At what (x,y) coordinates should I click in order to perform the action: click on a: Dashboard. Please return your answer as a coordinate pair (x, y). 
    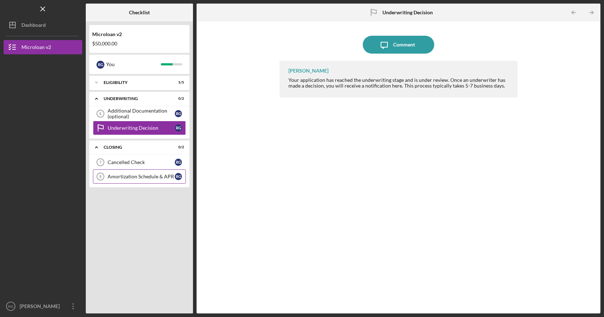
    Looking at the image, I should click on (43, 25).